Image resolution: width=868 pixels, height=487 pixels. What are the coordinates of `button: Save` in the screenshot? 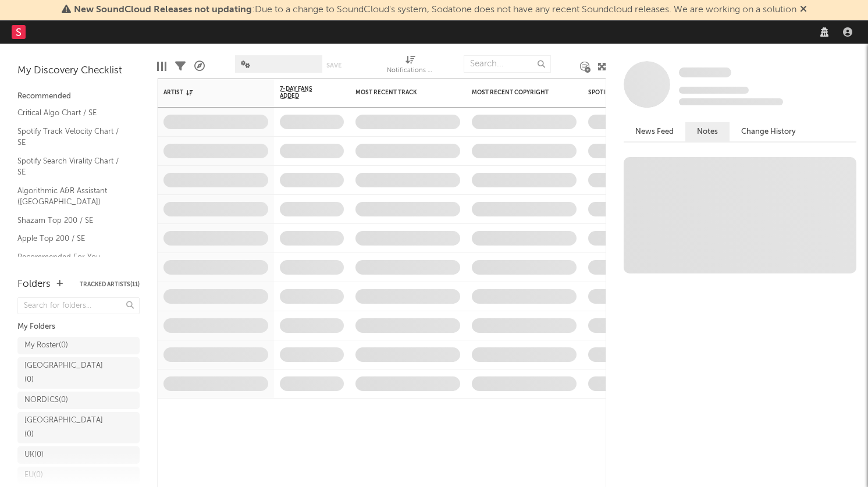 It's located at (334, 65).